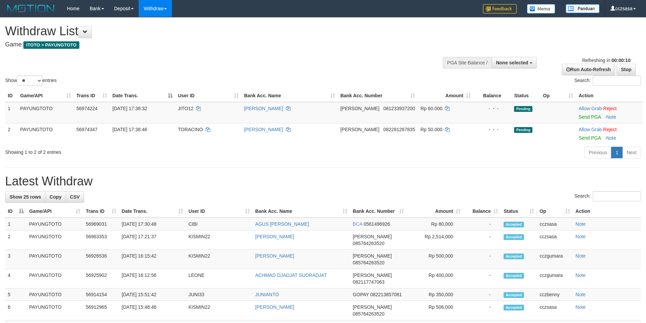 The height and width of the screenshot is (323, 646). I want to click on h1: Withdraw List, so click(214, 31).